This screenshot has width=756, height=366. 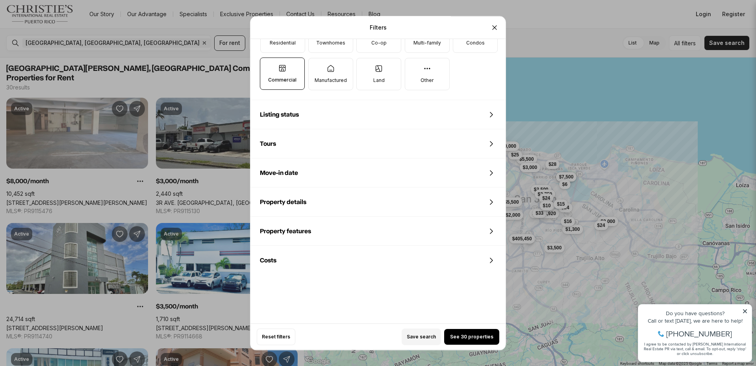 What do you see at coordinates (378, 115) in the screenshot?
I see `div: Listing status` at bounding box center [378, 115].